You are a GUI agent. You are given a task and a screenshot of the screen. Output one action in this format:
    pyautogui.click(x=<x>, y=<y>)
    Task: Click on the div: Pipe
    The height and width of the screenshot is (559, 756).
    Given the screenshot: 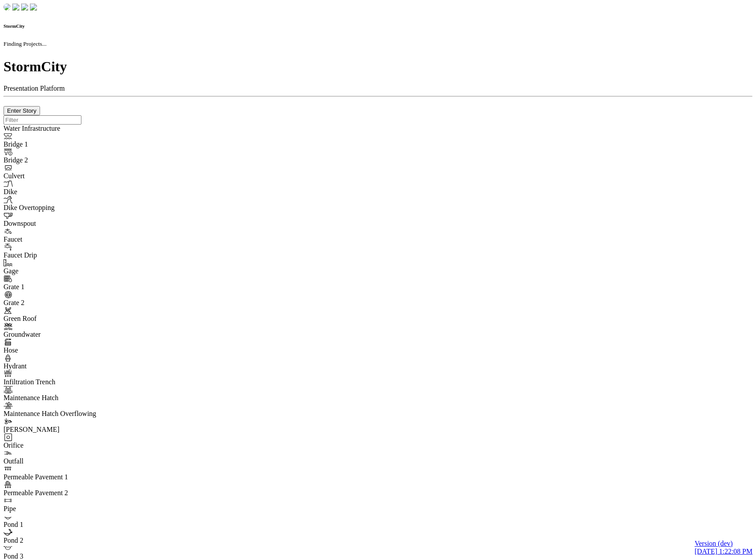 What is the action you would take?
    pyautogui.click(x=63, y=509)
    